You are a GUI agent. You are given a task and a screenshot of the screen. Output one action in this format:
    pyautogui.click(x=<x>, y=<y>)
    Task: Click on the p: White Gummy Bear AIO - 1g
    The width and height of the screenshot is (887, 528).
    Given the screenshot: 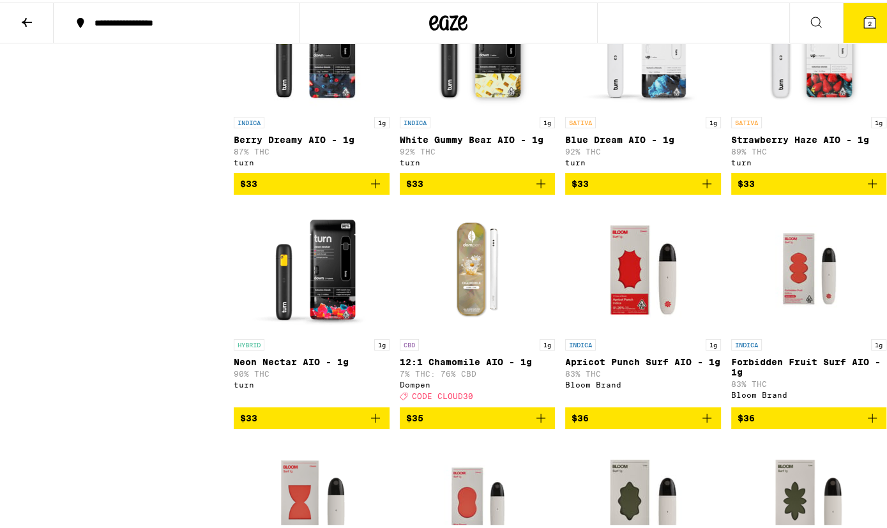 What is the action you would take?
    pyautogui.click(x=477, y=137)
    